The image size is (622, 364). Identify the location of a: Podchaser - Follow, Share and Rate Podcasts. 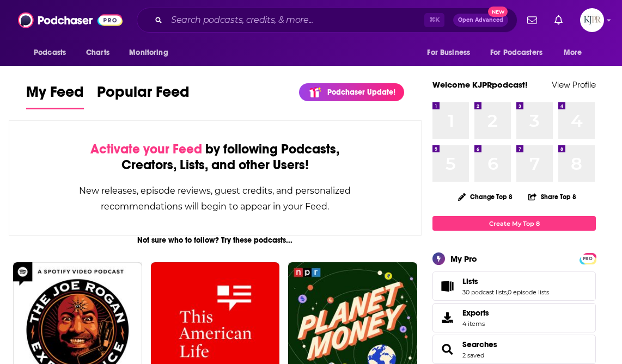
(70, 20).